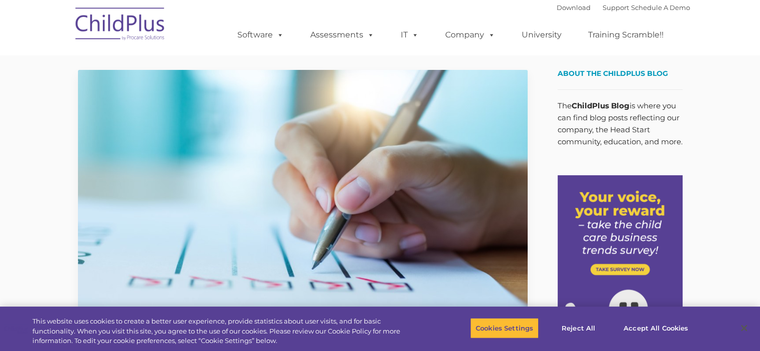 The height and width of the screenshot is (351, 760). Describe the element at coordinates (656, 328) in the screenshot. I see `button: Accept All Cookies` at that location.